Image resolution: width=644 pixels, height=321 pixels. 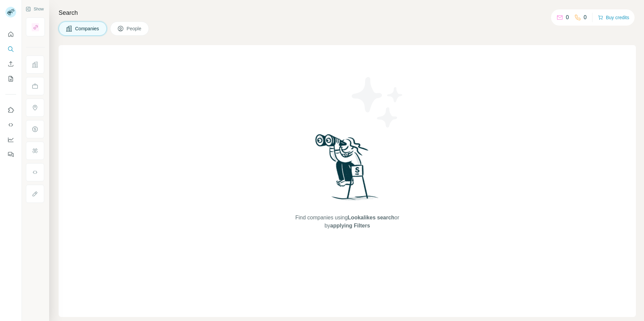 I want to click on button: Feedback, so click(x=11, y=155).